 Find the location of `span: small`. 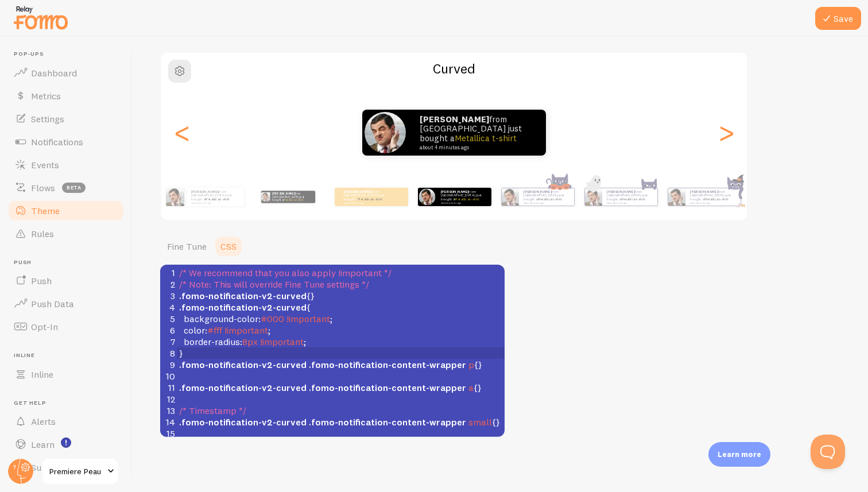

span: small is located at coordinates (480, 422).